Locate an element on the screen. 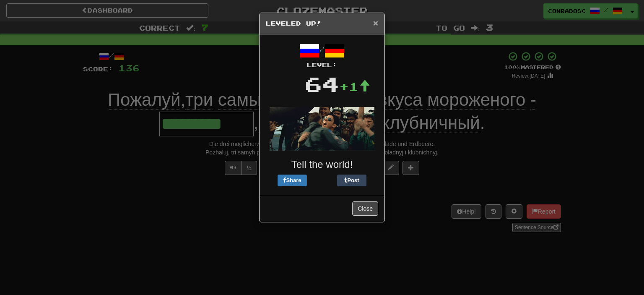 The height and width of the screenshot is (295, 644). h3: Tell the world! is located at coordinates (322, 165).